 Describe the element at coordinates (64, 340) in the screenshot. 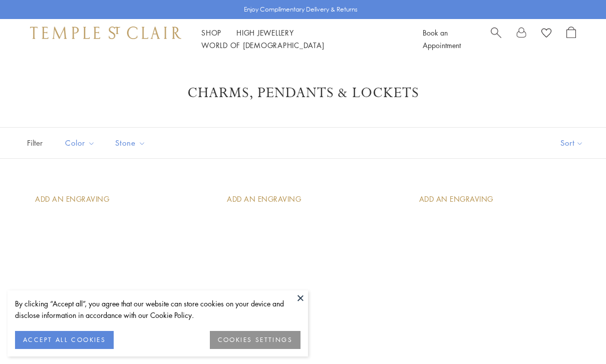

I see `button: ACCEPT ALL COOKIES` at that location.